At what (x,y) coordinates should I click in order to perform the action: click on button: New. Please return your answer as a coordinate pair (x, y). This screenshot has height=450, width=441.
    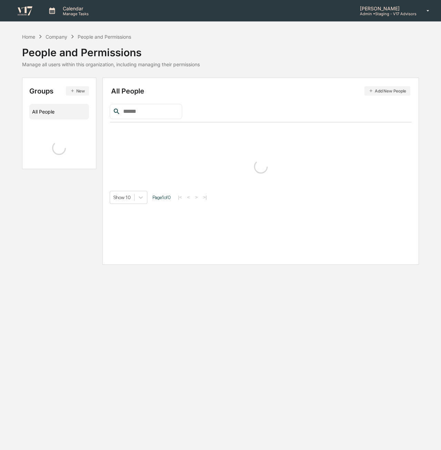
    Looking at the image, I should click on (77, 91).